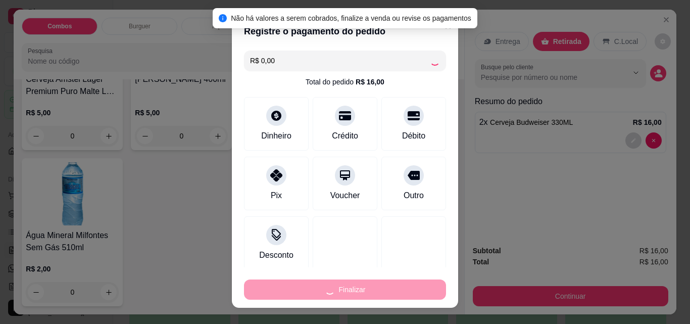 This screenshot has height=324, width=690. I want to click on span: Não há valores a serem cobrados, finalize a venda ou revise os pagamentos, so click(351, 18).